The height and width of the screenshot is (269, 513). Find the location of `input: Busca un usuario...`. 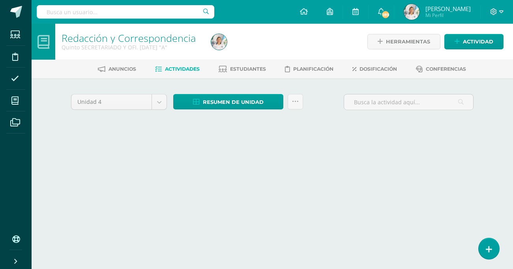

input: Busca un usuario... is located at coordinates (125, 12).